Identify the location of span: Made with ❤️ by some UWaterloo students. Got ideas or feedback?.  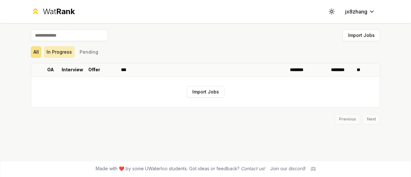
(180, 168).